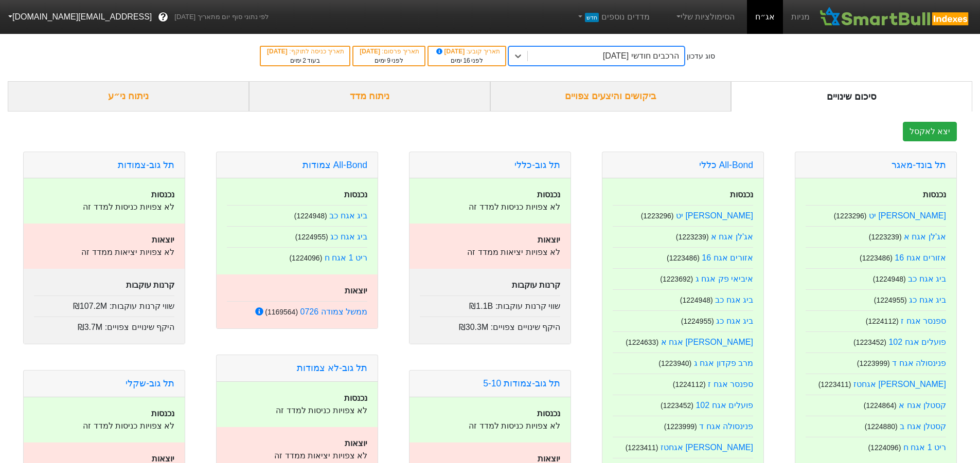  I want to click on div: לפני ימים, so click(389, 61).